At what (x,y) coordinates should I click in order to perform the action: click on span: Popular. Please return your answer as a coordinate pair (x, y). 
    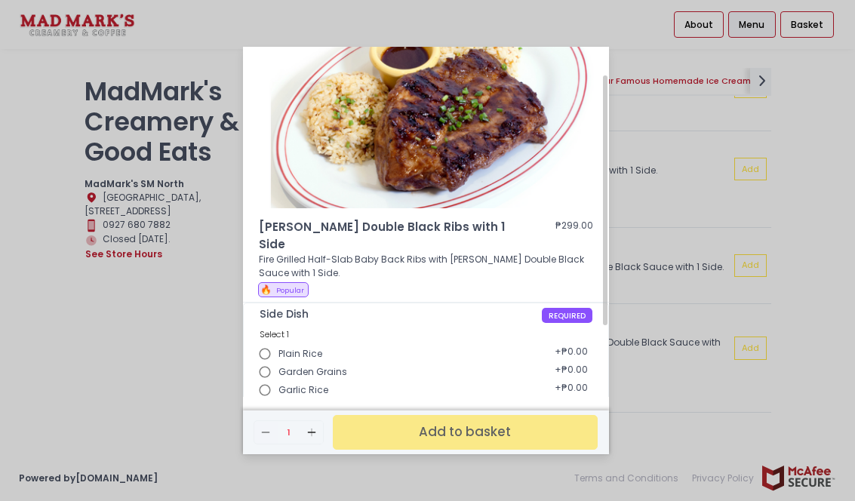
    Looking at the image, I should click on (290, 290).